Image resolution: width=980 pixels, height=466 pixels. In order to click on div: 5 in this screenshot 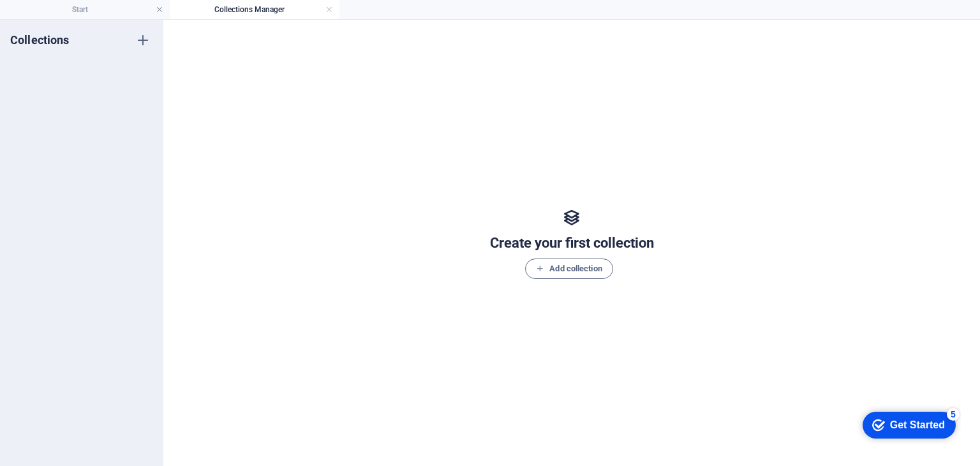, I will do `click(101, 9)`.